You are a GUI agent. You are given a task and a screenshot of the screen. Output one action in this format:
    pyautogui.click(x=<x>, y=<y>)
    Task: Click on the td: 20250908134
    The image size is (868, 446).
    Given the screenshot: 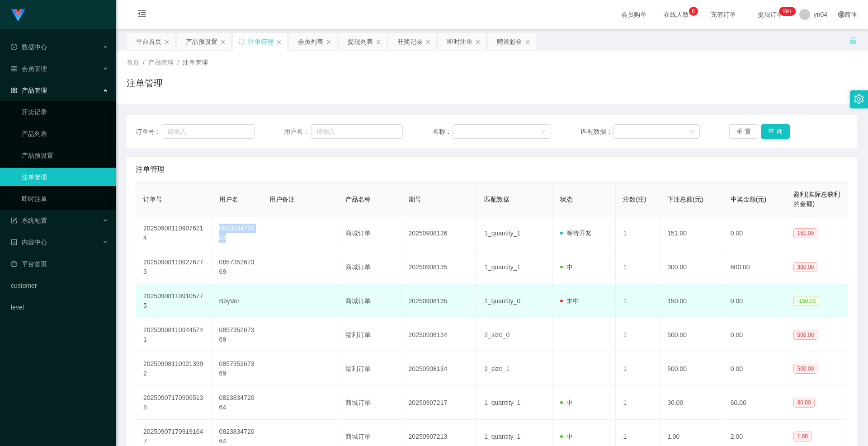 What is the action you would take?
    pyautogui.click(x=439, y=335)
    